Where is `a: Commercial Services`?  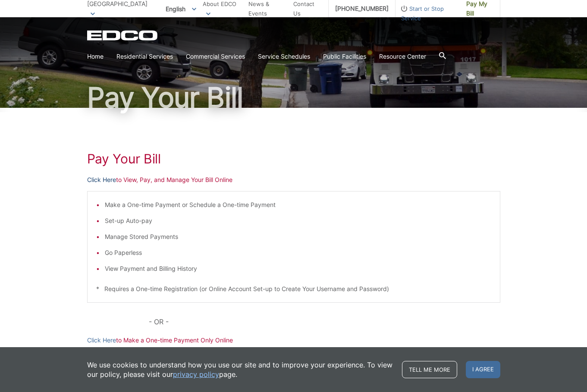
a: Commercial Services is located at coordinates (215, 57).